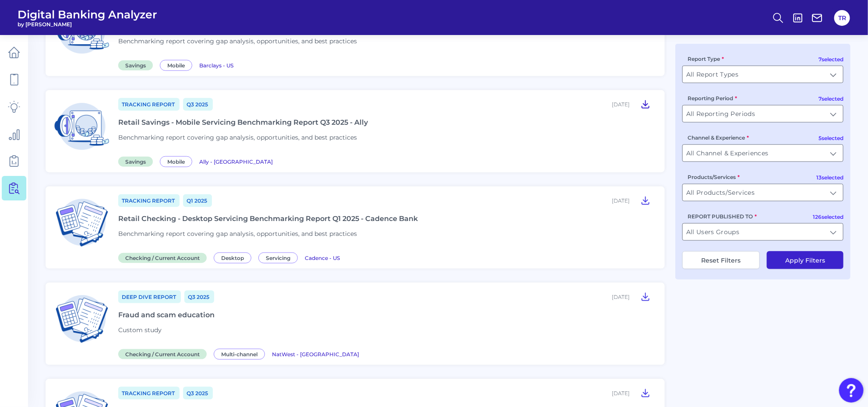 The width and height of the screenshot is (868, 407). I want to click on button: Apply Filters, so click(805, 260).